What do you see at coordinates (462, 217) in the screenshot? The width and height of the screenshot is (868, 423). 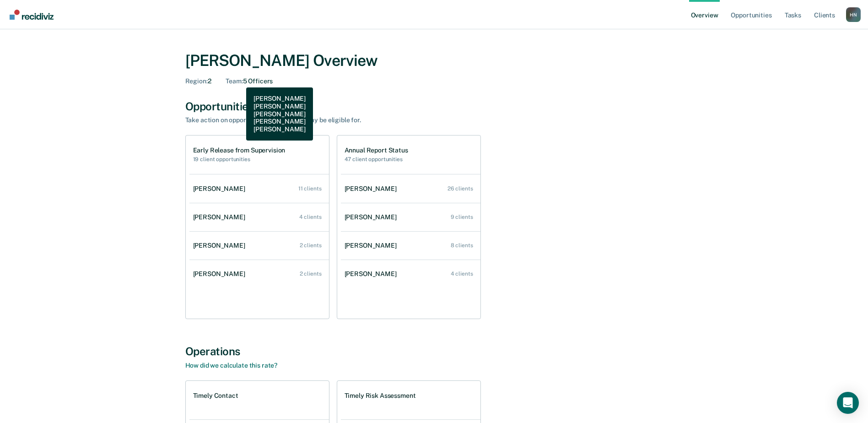 I see `div: 9 clients` at bounding box center [462, 217].